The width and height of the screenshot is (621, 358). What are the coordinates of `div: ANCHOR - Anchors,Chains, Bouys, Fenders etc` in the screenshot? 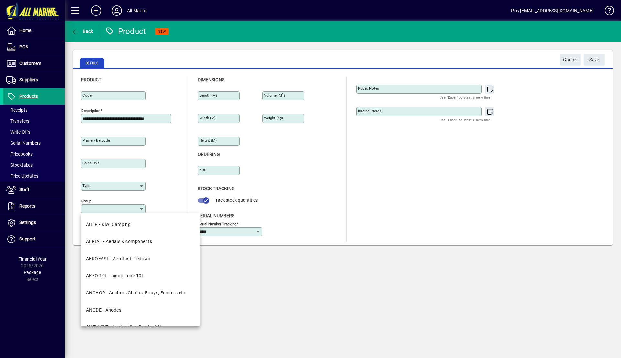 It's located at (135, 293).